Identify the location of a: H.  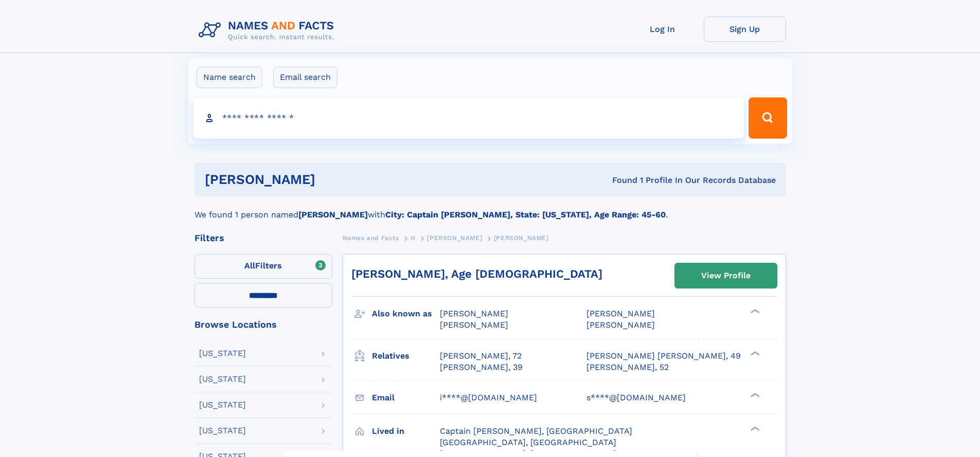
(413, 238).